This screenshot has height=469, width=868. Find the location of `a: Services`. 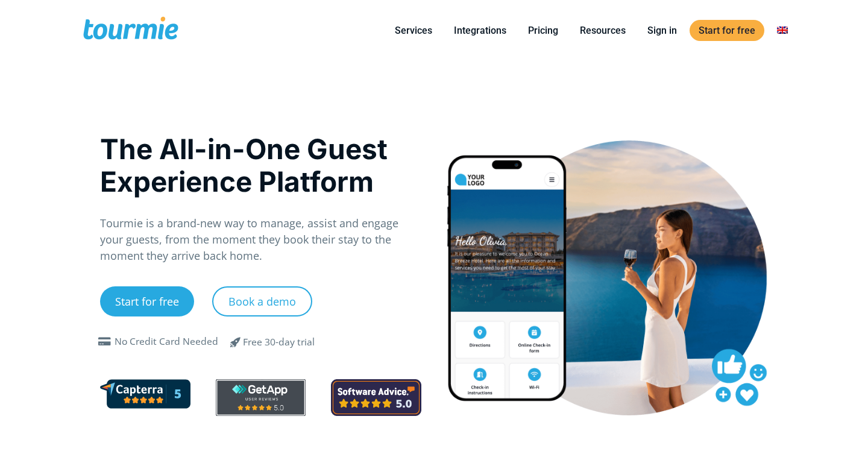

a: Services is located at coordinates (414, 30).